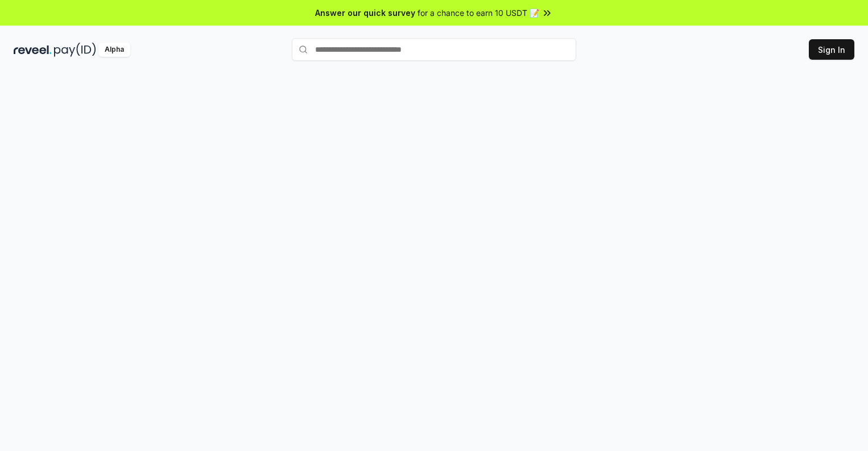  What do you see at coordinates (115, 50) in the screenshot?
I see `div: Alpha` at bounding box center [115, 50].